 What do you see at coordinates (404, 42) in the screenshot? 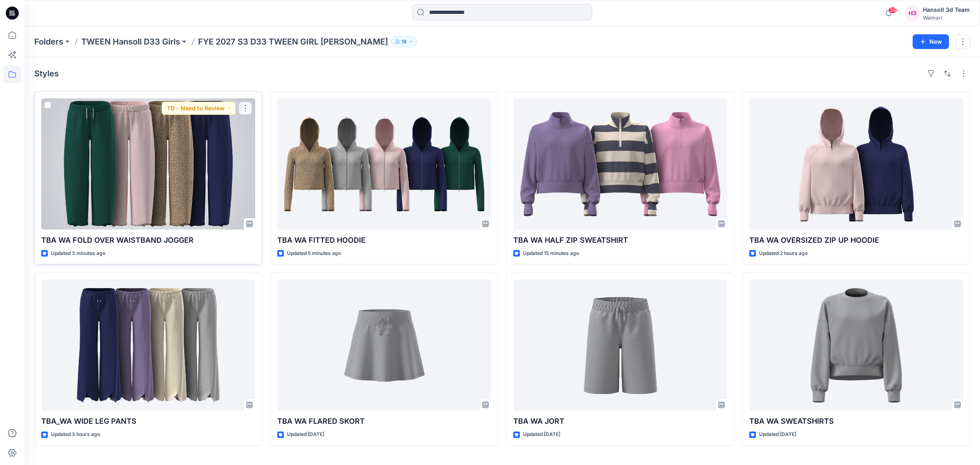
I see `p: 18` at bounding box center [404, 42].